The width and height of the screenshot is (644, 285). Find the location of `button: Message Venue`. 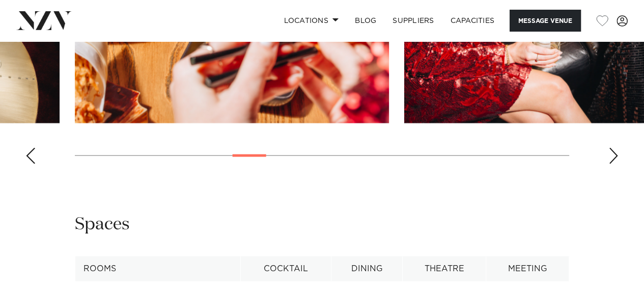

button: Message Venue is located at coordinates (545, 20).